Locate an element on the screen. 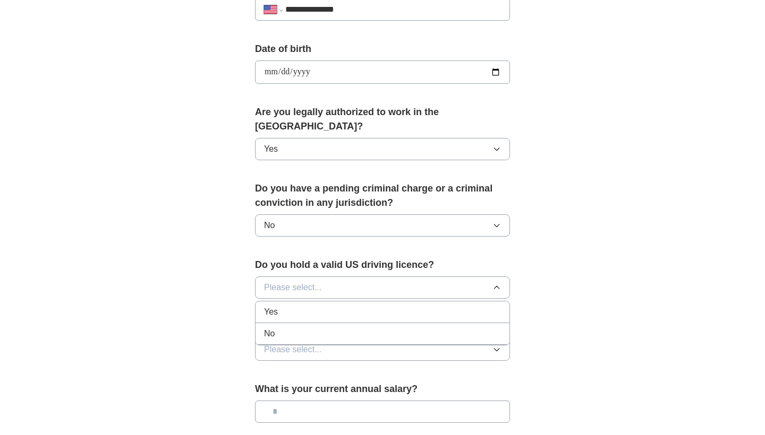 The image size is (765, 435). label: Do you hold a valid US driving licence? is located at coordinates (382, 265).